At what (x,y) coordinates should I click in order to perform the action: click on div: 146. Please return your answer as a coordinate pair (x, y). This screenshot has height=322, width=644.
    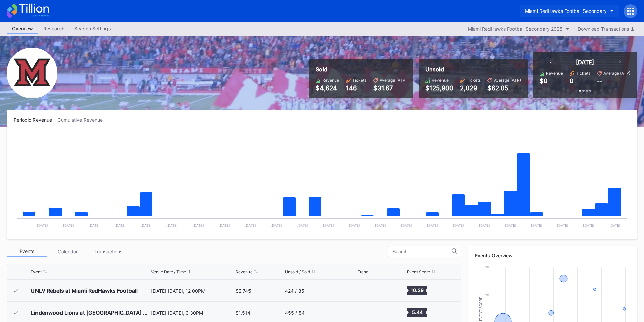
    Looking at the image, I should click on (356, 87).